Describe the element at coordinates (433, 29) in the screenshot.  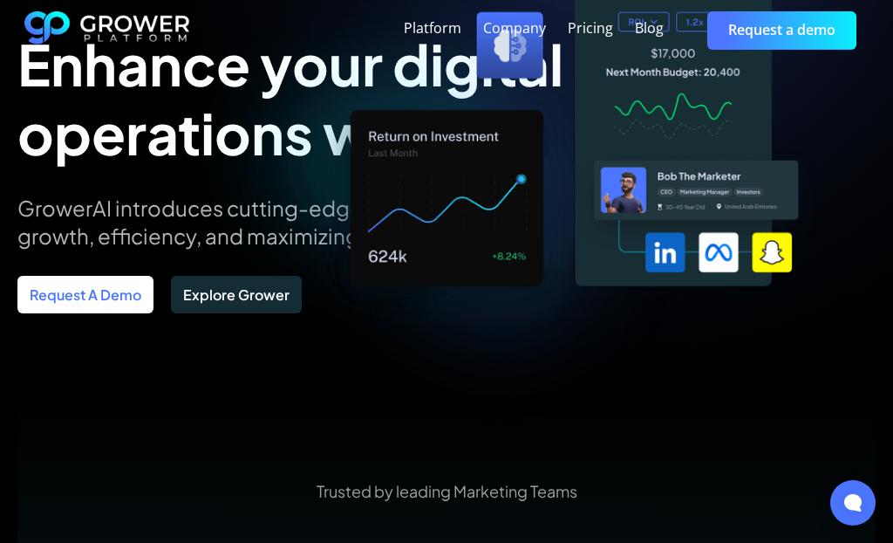
I see `a: Platform` at that location.